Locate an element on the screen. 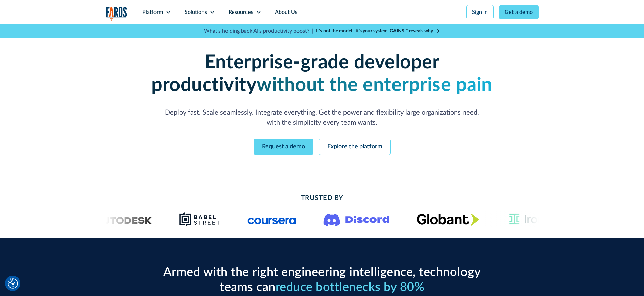 This screenshot has width=644, height=296. a: Sign in is located at coordinates (480, 12).